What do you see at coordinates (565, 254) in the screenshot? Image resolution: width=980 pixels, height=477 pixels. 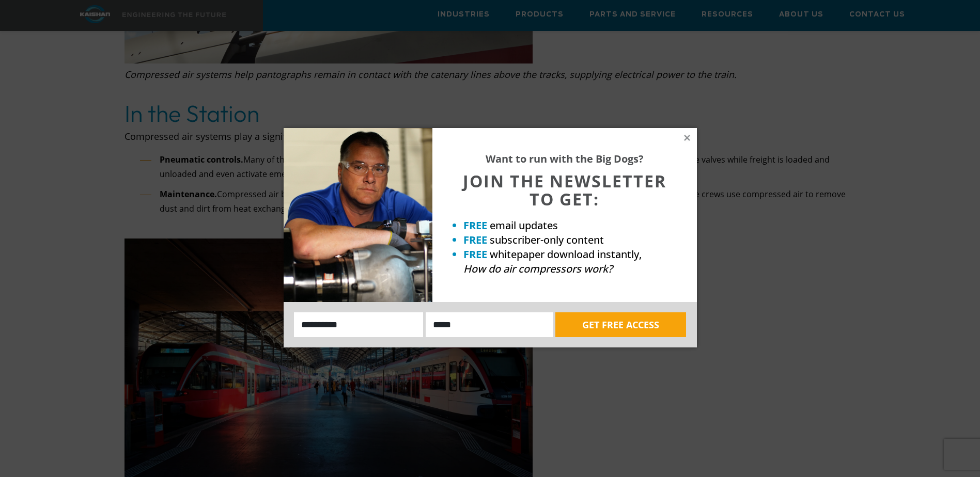 I see `span: whitepaper download instantly,` at bounding box center [565, 254].